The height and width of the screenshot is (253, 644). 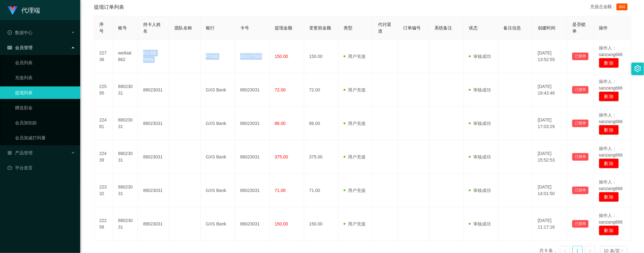 I want to click on td: KO EE XIAN, so click(x=153, y=56).